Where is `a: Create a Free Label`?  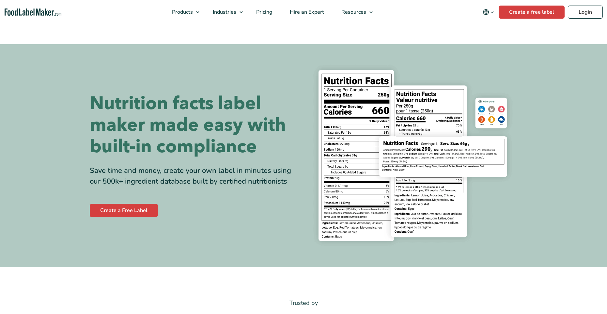
a: Create a Free Label is located at coordinates (124, 210).